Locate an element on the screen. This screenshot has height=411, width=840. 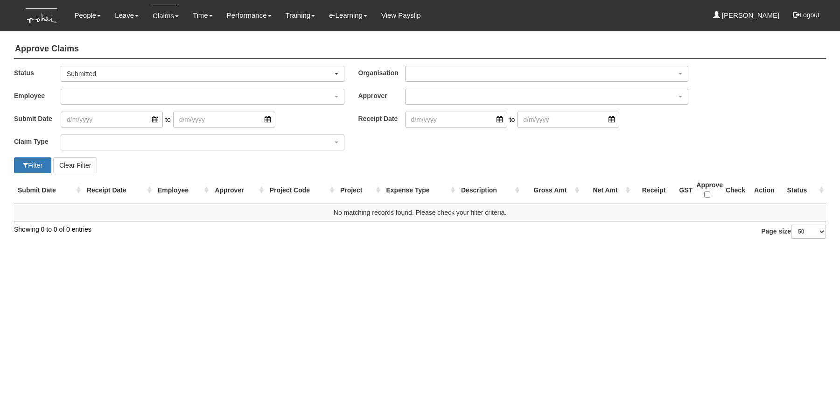
label: Submit Date is located at coordinates (37, 118).